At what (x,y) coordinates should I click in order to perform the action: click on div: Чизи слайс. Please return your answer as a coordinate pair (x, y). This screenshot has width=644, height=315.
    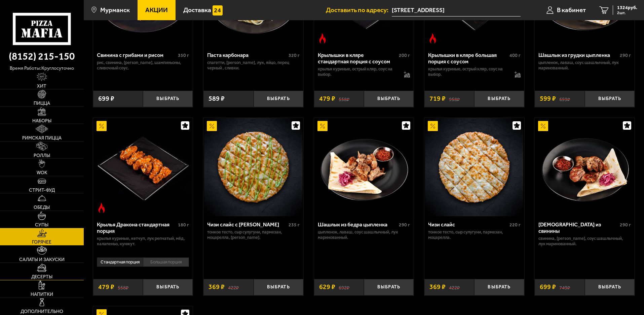
    Looking at the image, I should click on (468, 224).